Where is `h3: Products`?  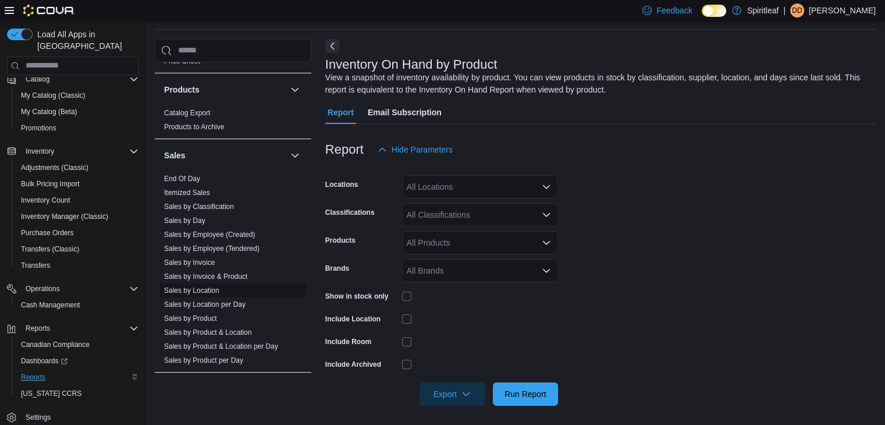 h3: Products is located at coordinates (181, 90).